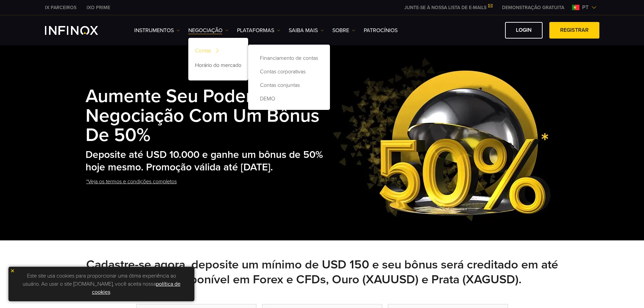  I want to click on a: JUNTE-SE À NOSSA LISTA DE E-MAILS, so click(448, 7).